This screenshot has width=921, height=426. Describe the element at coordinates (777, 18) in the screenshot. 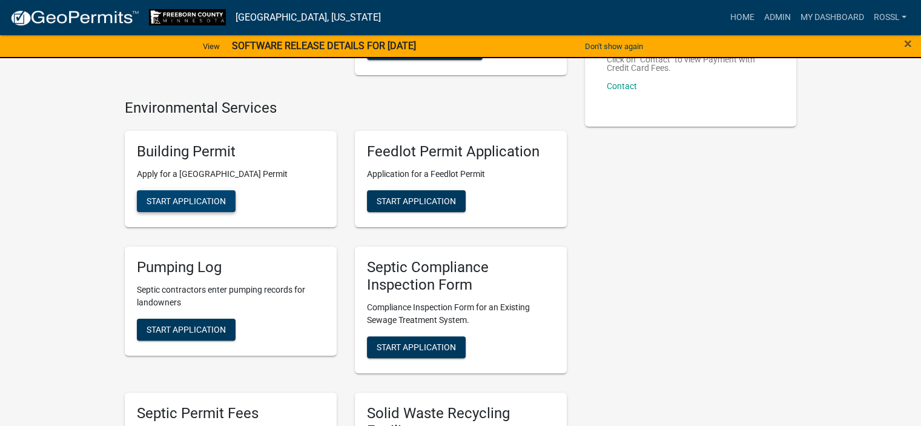

I see `a: Admin` at that location.